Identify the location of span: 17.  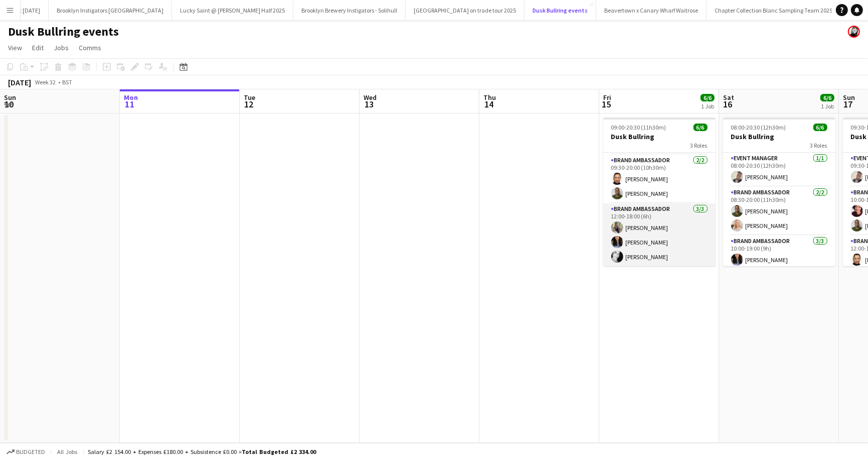
(848, 104).